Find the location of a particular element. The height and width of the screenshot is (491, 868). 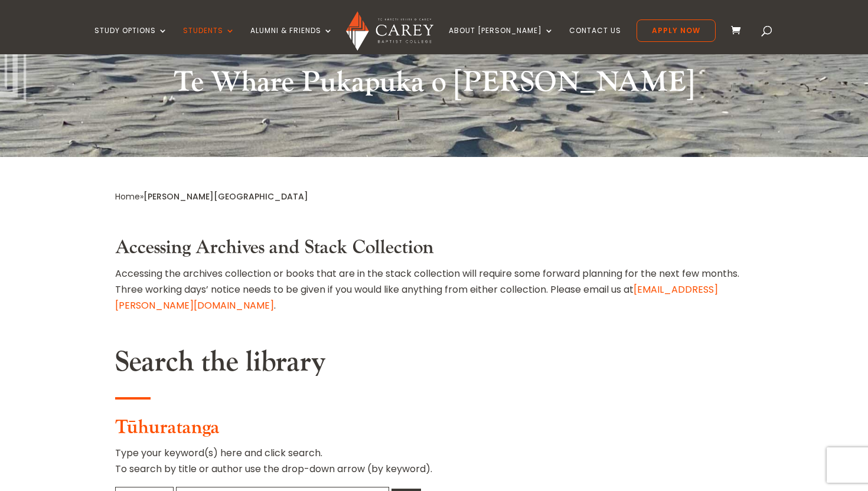

a: Students is located at coordinates (209, 40).